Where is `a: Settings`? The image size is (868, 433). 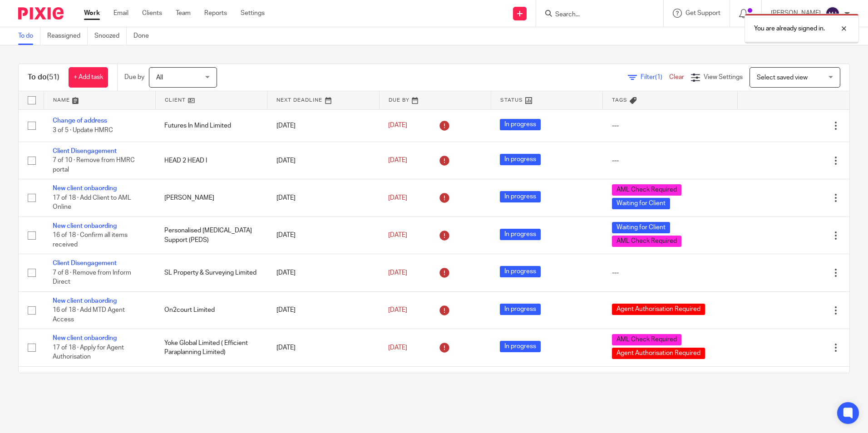
a: Settings is located at coordinates (253, 13).